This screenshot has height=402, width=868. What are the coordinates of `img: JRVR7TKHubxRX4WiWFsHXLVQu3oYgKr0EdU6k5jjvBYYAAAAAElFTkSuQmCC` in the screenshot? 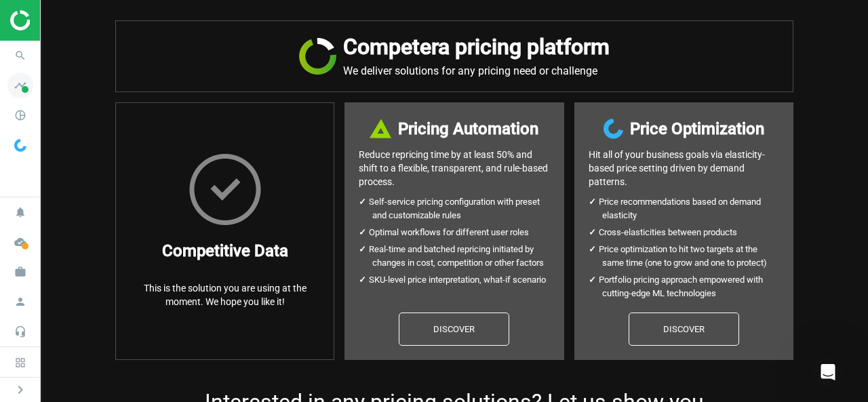 It's located at (317, 56).